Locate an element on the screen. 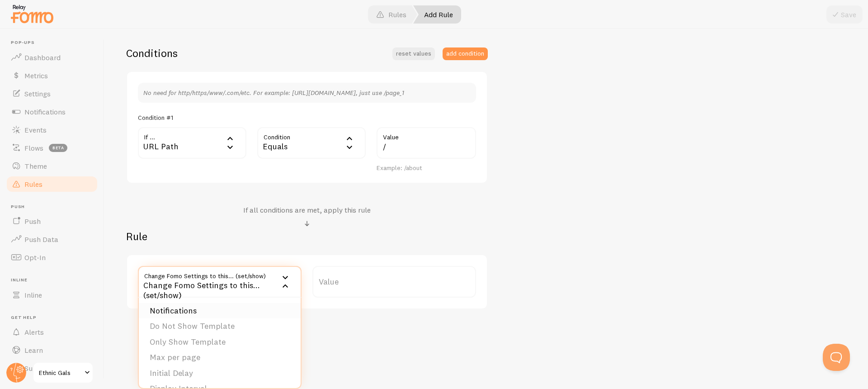  li: Do Not Show Template is located at coordinates (220, 326).